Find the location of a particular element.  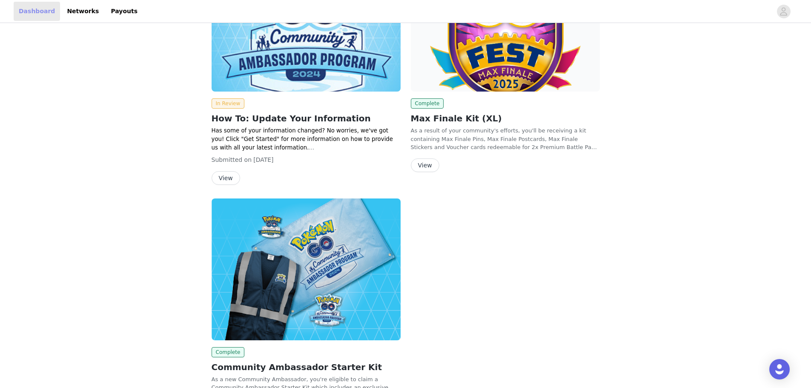

div: avatar is located at coordinates (783, 11).